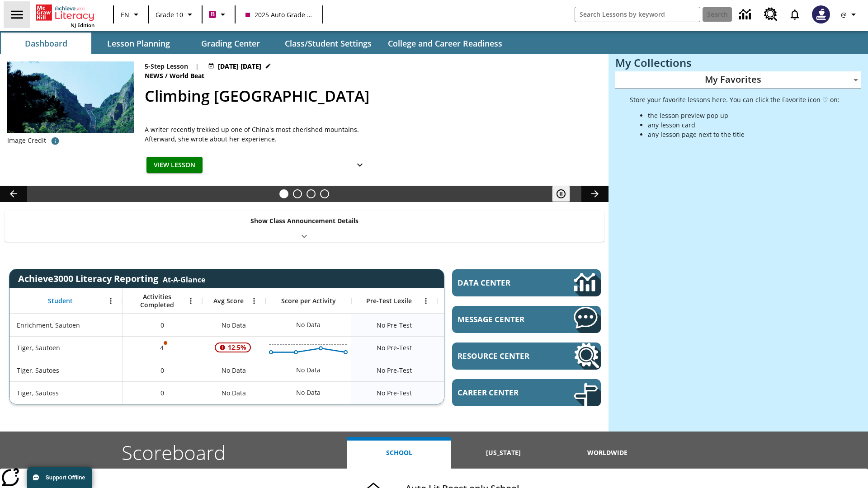 The height and width of the screenshot is (488, 868). I want to click on span: Tiger, Sautoss, so click(37, 392).